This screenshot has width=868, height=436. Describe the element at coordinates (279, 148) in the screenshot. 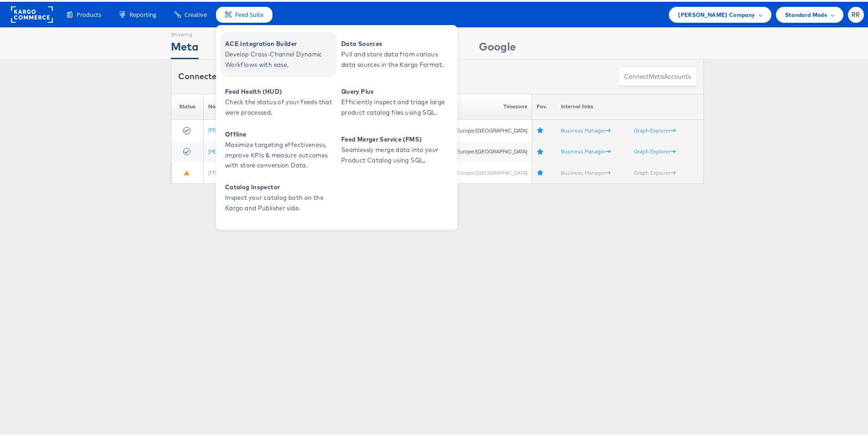

I see `a: Offline Maximize targeting effectiveness, improve KPIs & measure outcomes with store conversion D...` at that location.